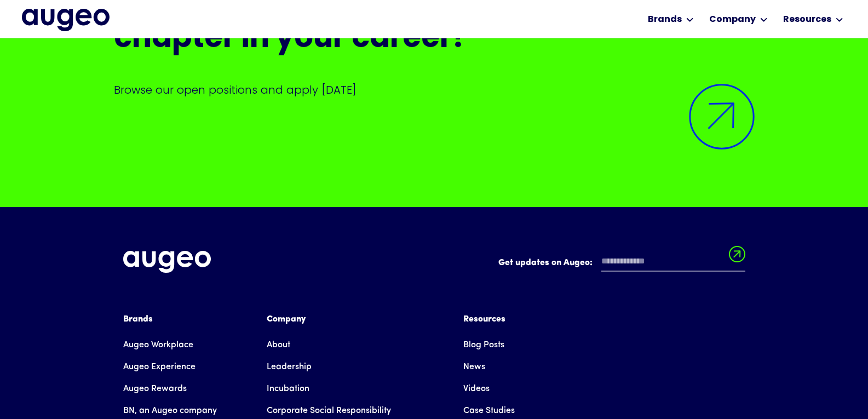  I want to click on label: Get updates on Augeo:, so click(545, 263).